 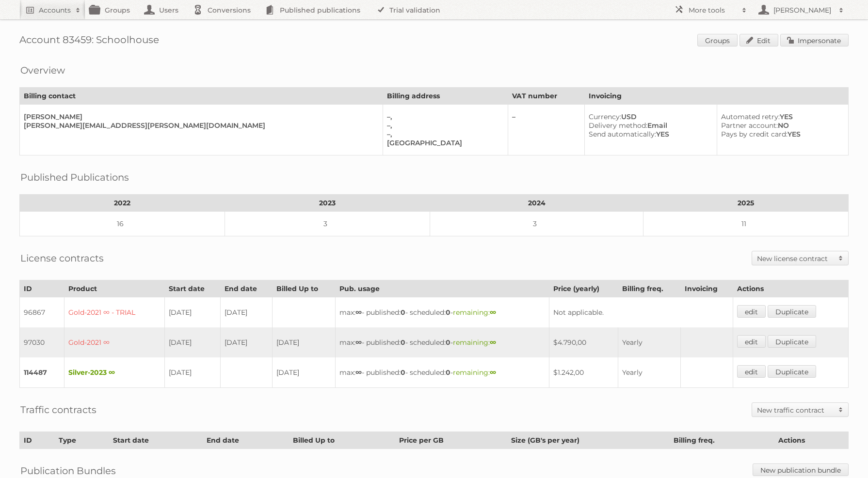 I want to click on th: Pub. usage, so click(x=442, y=288).